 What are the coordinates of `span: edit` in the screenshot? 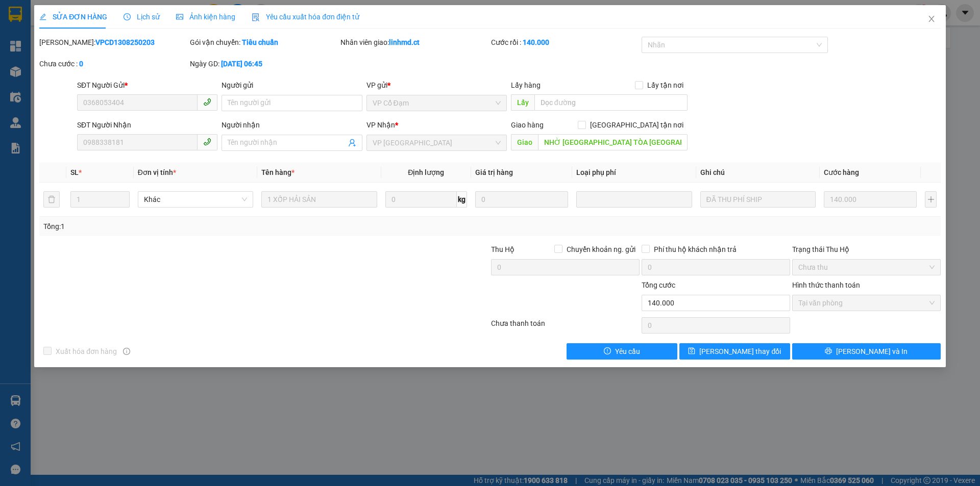 It's located at (43, 17).